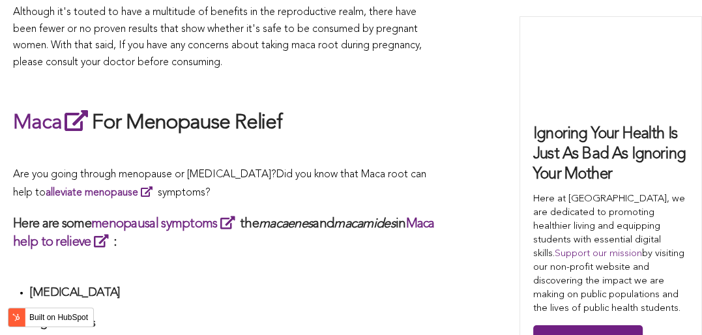 The height and width of the screenshot is (335, 702). Describe the element at coordinates (166, 224) in the screenshot. I see `a: menopausal symptoms` at that location.